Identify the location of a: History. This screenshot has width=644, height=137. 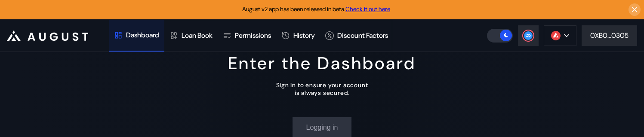
(298, 36).